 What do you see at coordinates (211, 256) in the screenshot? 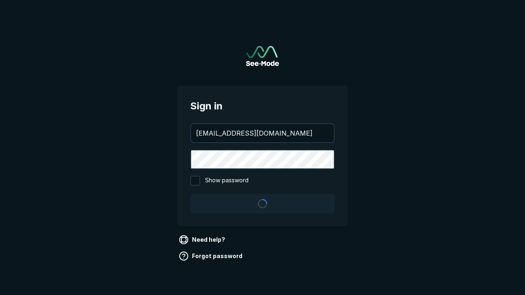
I see `a: Forgot password` at bounding box center [211, 256].